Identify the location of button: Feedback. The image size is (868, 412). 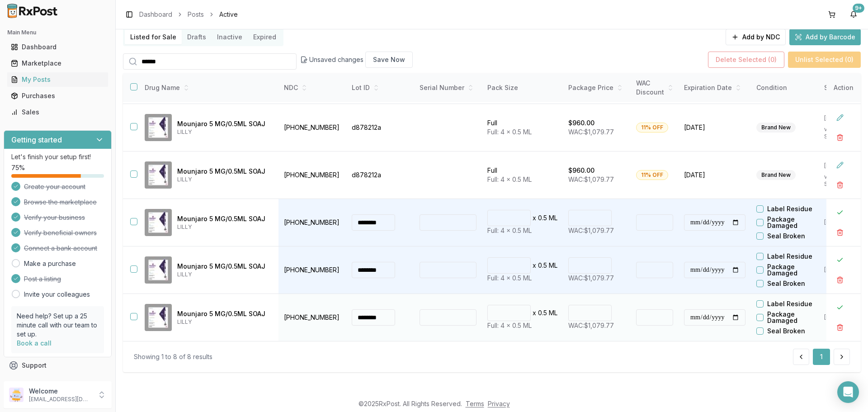
(57, 381).